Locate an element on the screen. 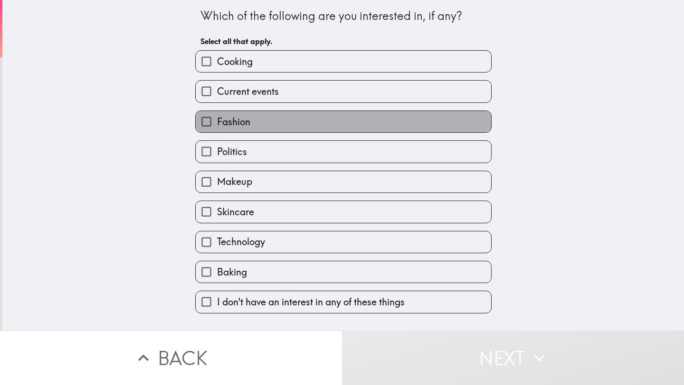 This screenshot has width=684, height=385. button: Fashion is located at coordinates (343, 122).